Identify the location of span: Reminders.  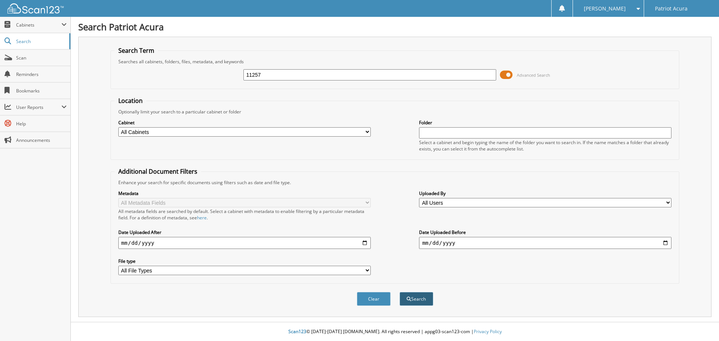
(41, 74).